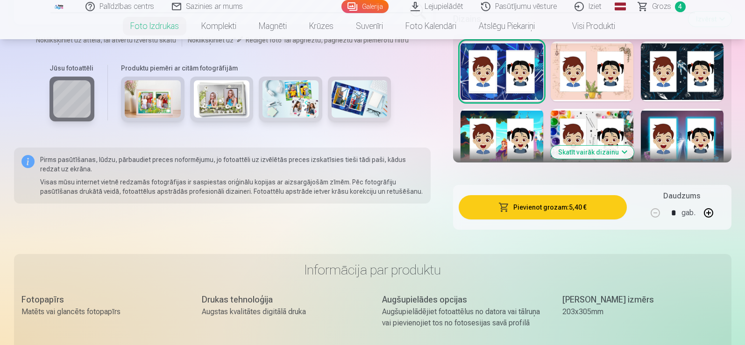  I want to click on p: Pirms pasūtīšanas, lūdzu, pārbaudiet preces noformējumu, jo fotoattēli uz izvēlētās preces izskat..., so click(232, 164).